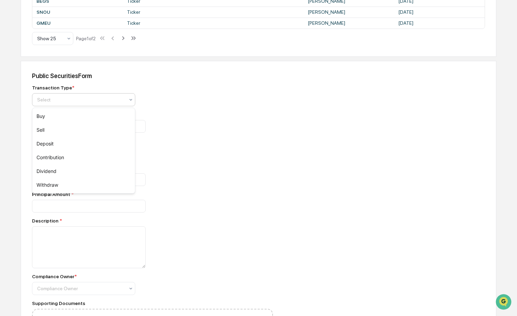 This screenshot has height=316, width=517. What do you see at coordinates (84, 158) in the screenshot?
I see `div: Contribution` at bounding box center [84, 158].